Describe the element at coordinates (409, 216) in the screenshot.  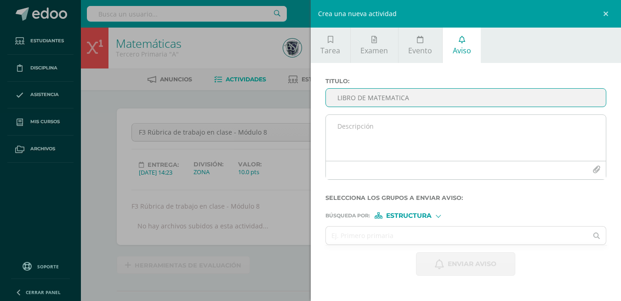
I see `div: [object Object]` at that location.